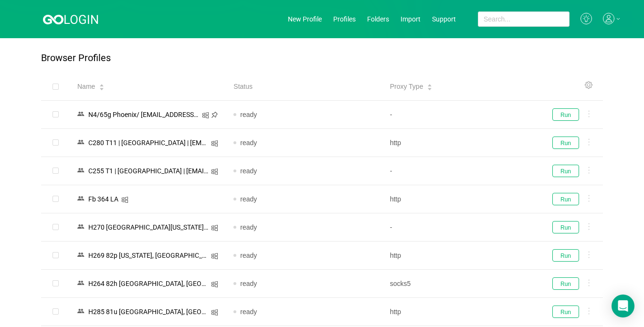 The height and width of the screenshot is (327, 644). What do you see at coordinates (460, 284) in the screenshot?
I see `td: socks5` at bounding box center [460, 284].